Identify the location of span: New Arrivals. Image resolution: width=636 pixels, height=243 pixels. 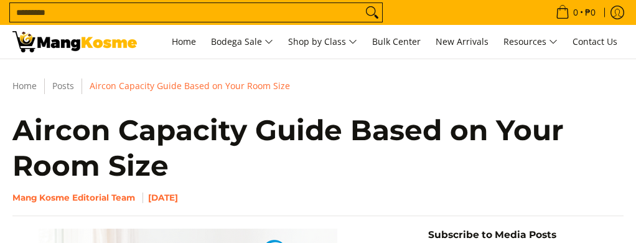
(462, 41).